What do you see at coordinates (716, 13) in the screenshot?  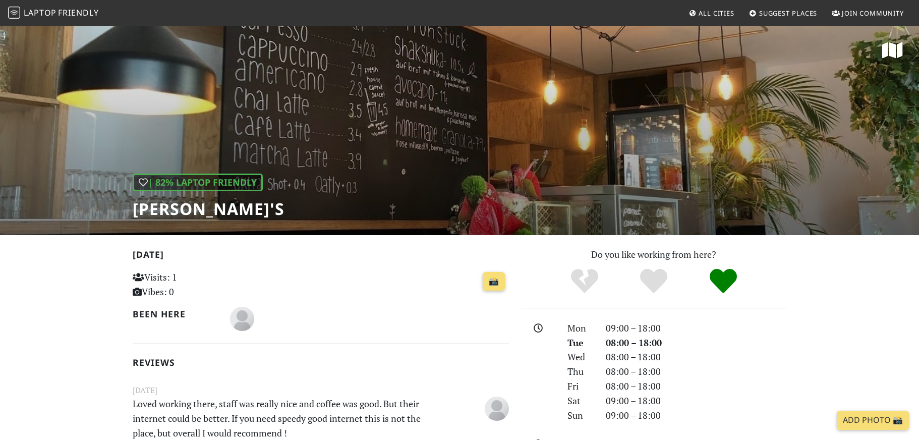 I see `span: All Cities` at bounding box center [716, 13].